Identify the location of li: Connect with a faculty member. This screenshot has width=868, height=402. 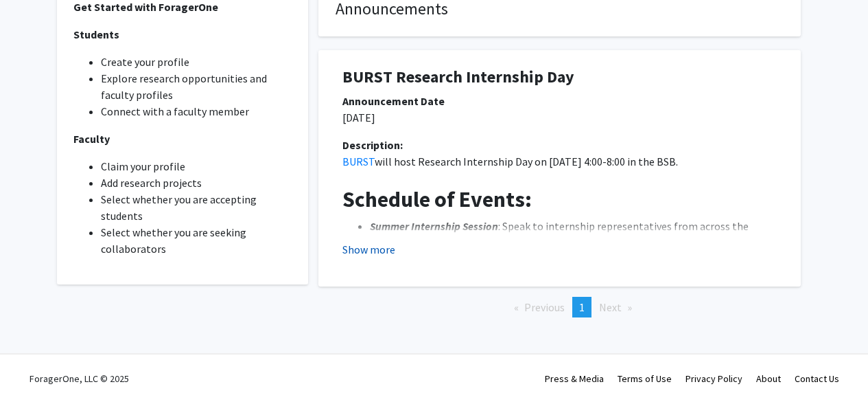
(196, 111).